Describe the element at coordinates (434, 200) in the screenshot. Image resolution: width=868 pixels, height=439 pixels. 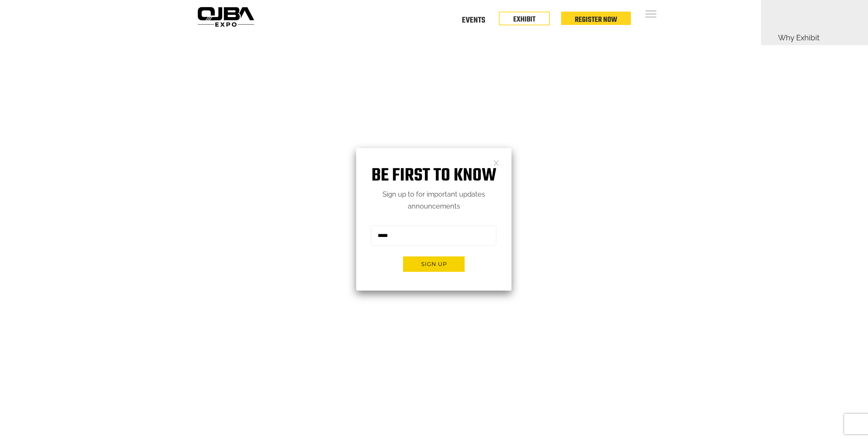
I see `p: Sign up to for important updates announcements` at that location.